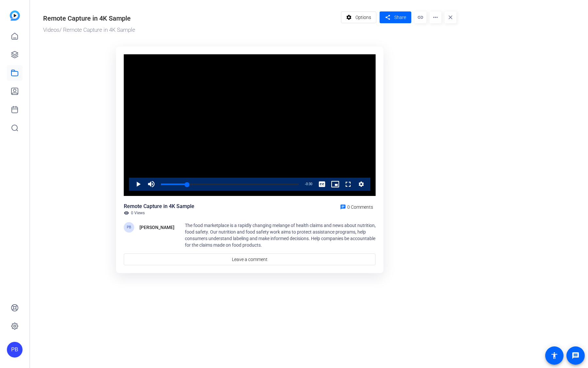  Describe the element at coordinates (359, 17) in the screenshot. I see `button: Options` at that location.